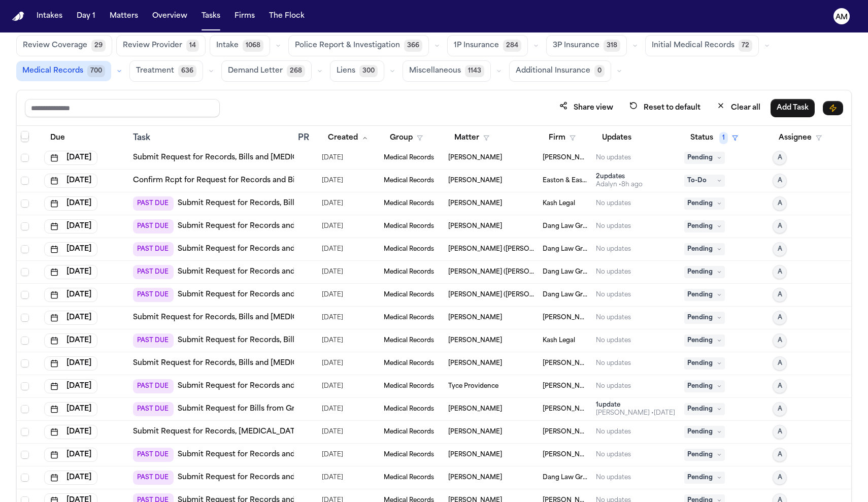  I want to click on a: Intakes, so click(49, 16).